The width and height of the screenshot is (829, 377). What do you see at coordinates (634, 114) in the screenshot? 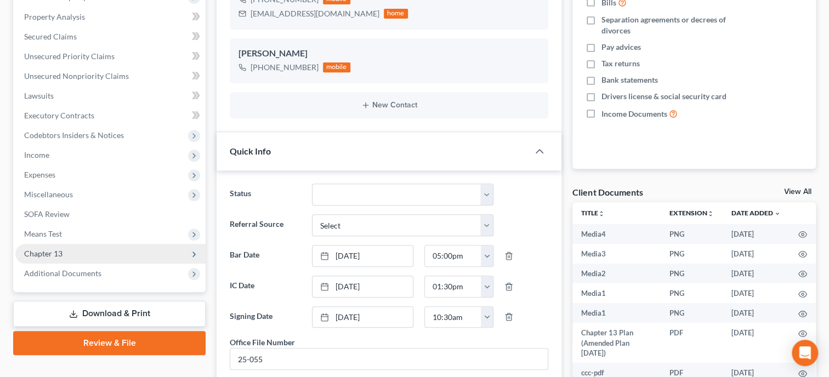
I see `span: Income Documents` at bounding box center [634, 114].